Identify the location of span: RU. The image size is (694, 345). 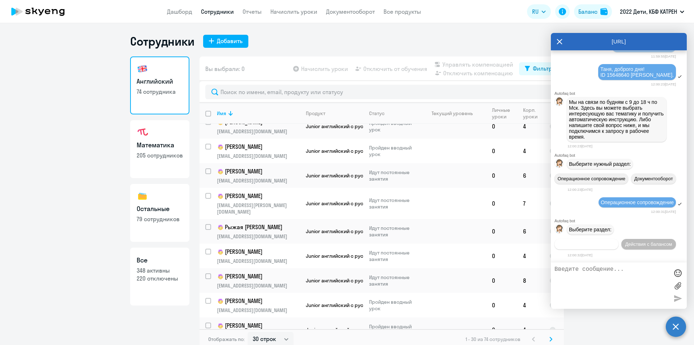
(536, 12).